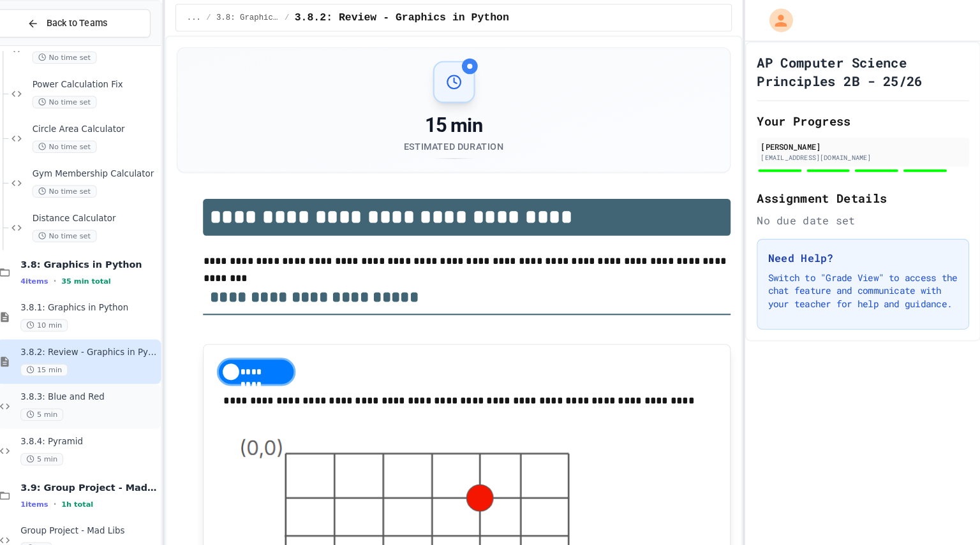 This screenshot has width=980, height=545. What do you see at coordinates (468, 122) in the screenshot?
I see `div: 15 min` at bounding box center [468, 122].